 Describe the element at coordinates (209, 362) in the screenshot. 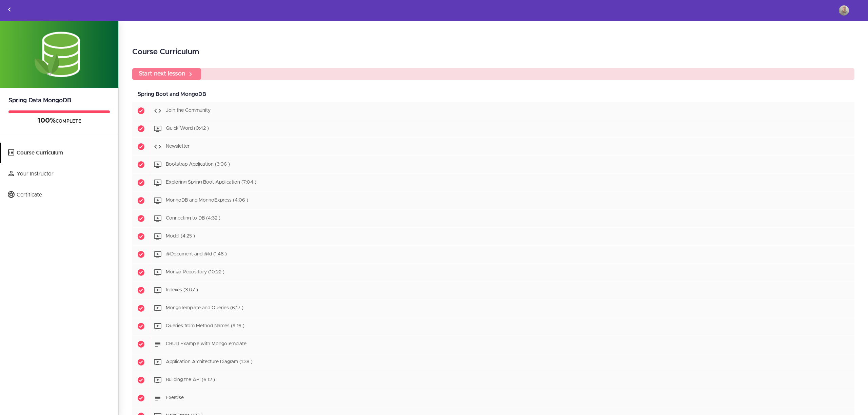

I see `span: Application Architecture Diagram (1:38 )` at that location.